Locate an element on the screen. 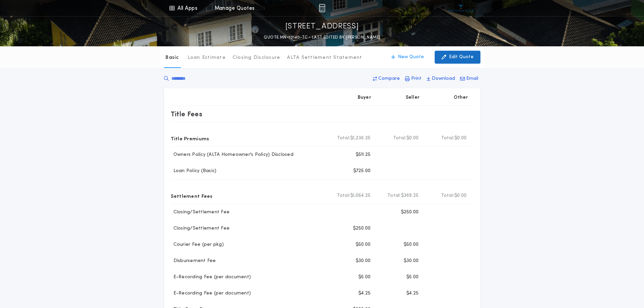  p: Edit Quote is located at coordinates (461, 57).